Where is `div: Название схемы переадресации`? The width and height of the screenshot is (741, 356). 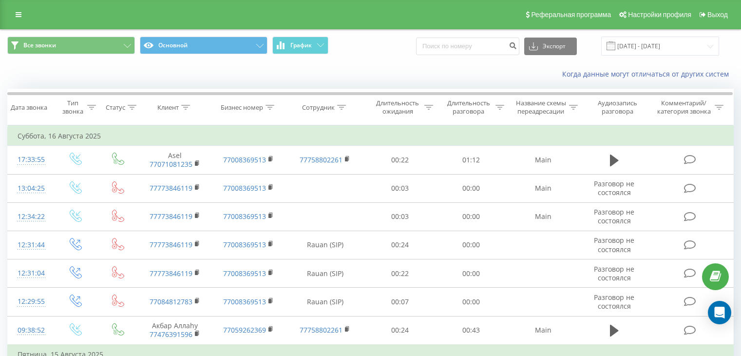
div: Название схемы переадресации is located at coordinates (541, 107).